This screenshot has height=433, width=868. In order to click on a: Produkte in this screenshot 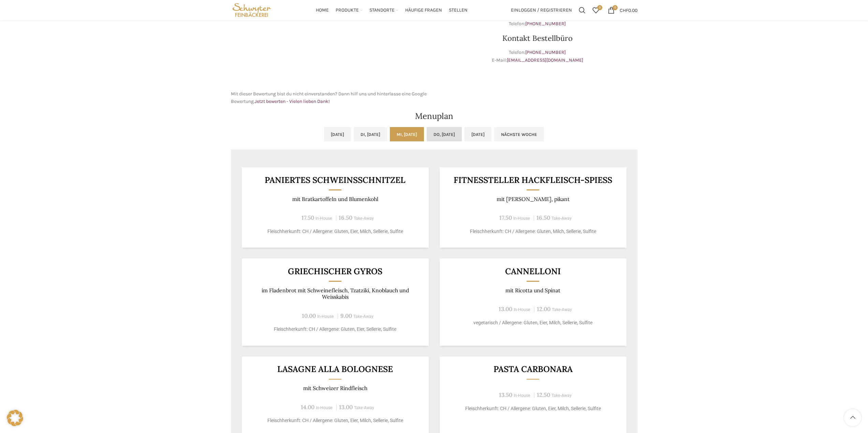, I will do `click(349, 10)`.